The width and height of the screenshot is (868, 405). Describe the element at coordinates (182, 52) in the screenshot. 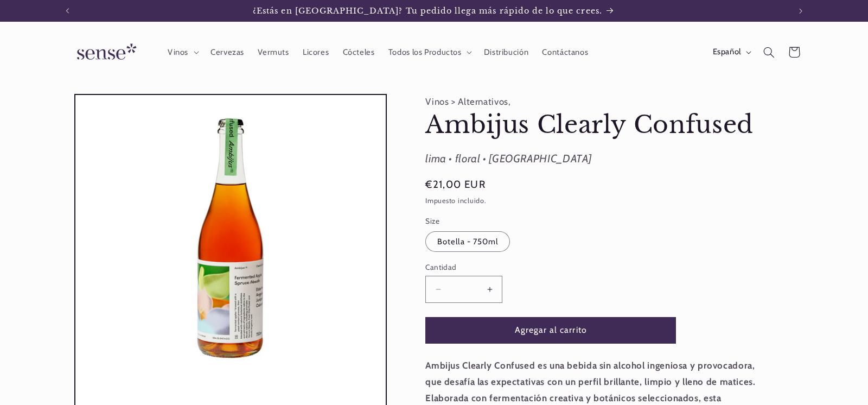

I see `summary: Vinos` at that location.